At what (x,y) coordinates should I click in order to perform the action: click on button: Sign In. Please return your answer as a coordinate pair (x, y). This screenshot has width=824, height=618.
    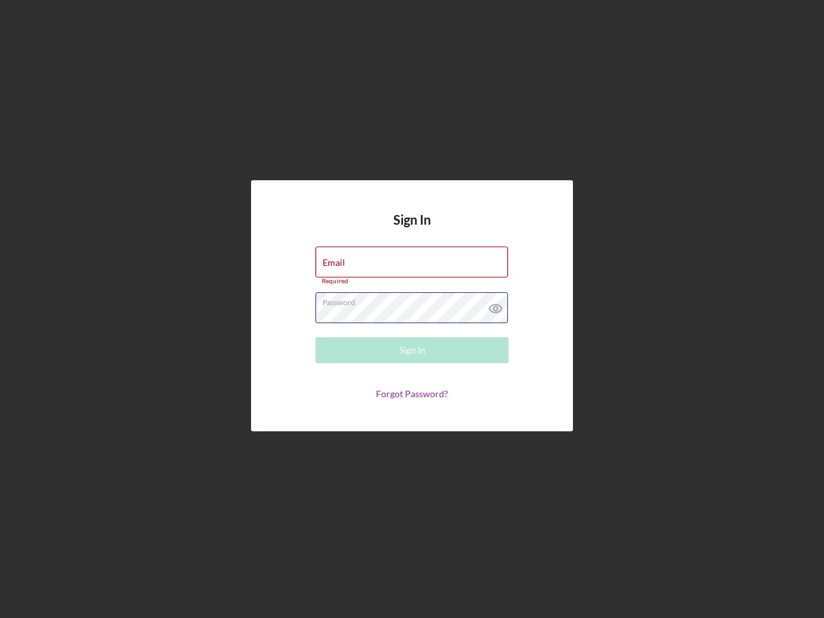
    Looking at the image, I should click on (412, 350).